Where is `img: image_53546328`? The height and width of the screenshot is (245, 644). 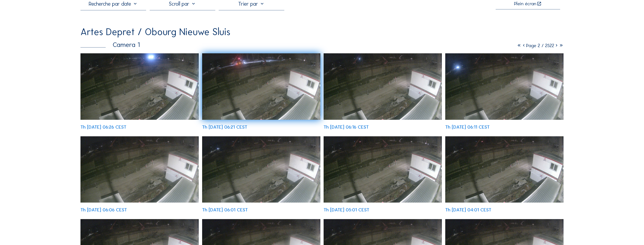 img: image_53546328 is located at coordinates (140, 170).